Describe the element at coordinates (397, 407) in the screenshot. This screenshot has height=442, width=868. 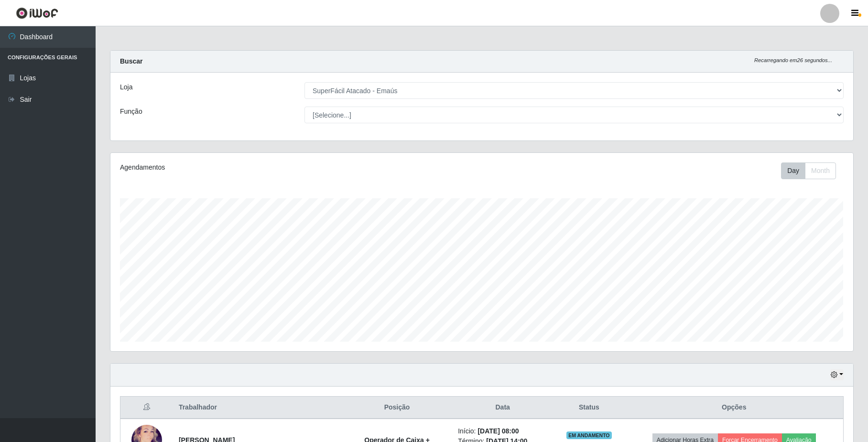
I see `th: Posição` at that location.